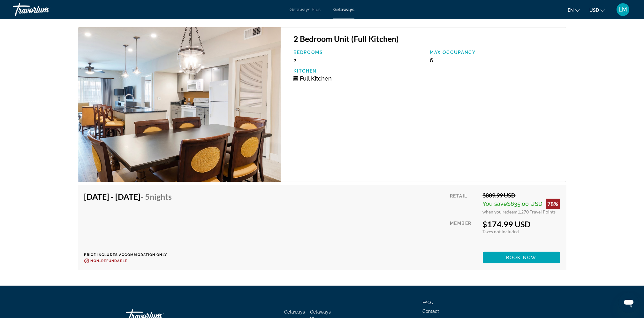  Describe the element at coordinates (525, 204) in the screenshot. I see `span: $635.00 USD` at that location.